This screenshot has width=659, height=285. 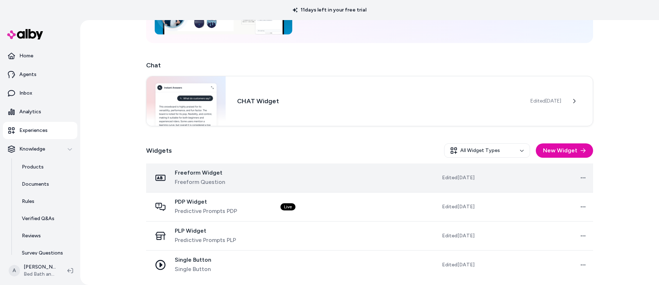 I want to click on span: A, so click(x=14, y=270).